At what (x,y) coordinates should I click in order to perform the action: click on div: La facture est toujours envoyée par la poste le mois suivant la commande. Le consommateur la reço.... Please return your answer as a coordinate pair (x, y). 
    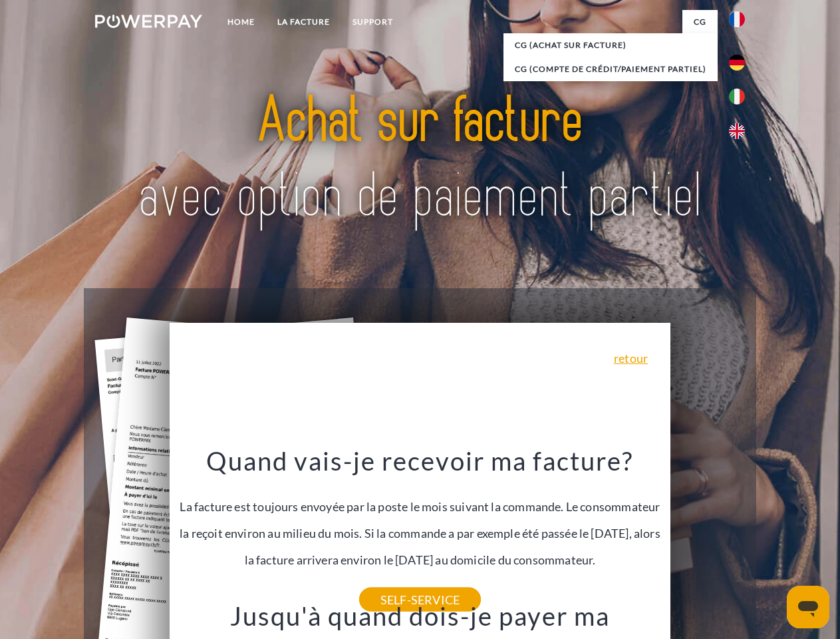
    Looking at the image, I should click on (420, 521).